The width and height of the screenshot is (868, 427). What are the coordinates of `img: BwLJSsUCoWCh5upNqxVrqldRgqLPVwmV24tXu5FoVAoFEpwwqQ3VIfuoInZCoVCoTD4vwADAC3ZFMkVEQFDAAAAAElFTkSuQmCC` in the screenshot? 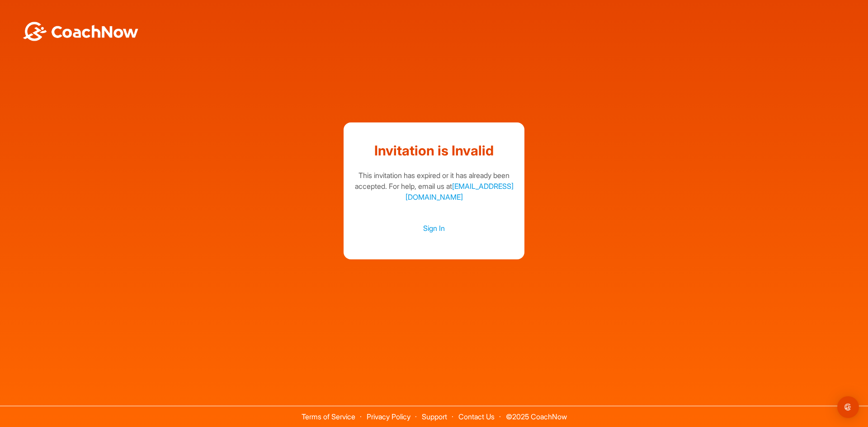 It's located at (80, 31).